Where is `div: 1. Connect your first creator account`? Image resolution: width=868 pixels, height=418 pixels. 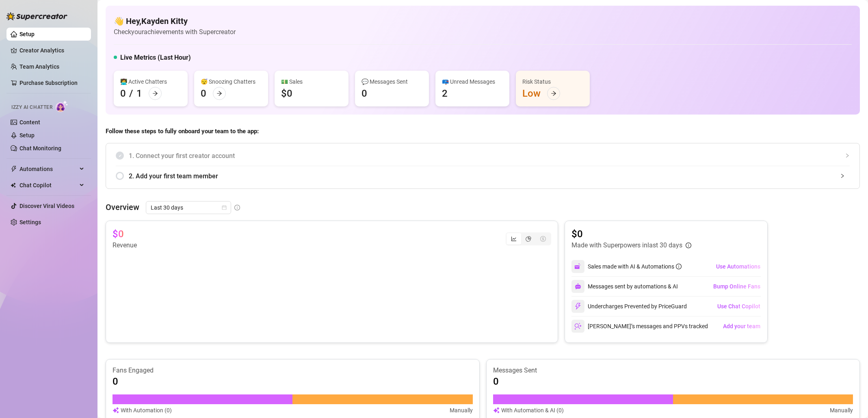
div: 1. Connect your first creator account is located at coordinates (482, 156).